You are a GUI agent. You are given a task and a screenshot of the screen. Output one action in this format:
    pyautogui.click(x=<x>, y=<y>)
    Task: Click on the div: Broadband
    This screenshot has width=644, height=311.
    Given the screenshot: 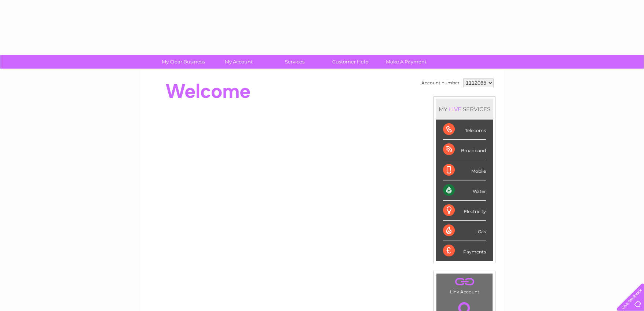 What is the action you would take?
    pyautogui.click(x=464, y=149)
    